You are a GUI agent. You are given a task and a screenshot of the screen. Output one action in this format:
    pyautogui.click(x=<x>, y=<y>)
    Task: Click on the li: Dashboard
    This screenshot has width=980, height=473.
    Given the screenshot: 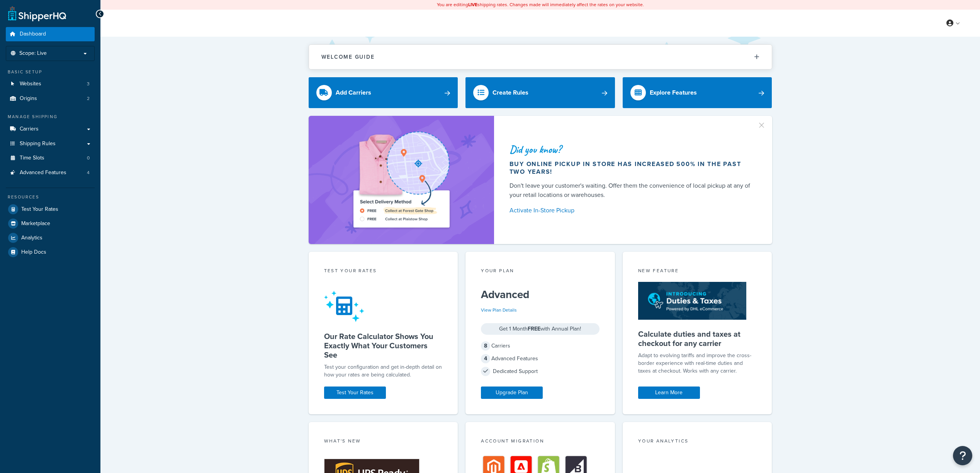 What is the action you would take?
    pyautogui.click(x=50, y=34)
    